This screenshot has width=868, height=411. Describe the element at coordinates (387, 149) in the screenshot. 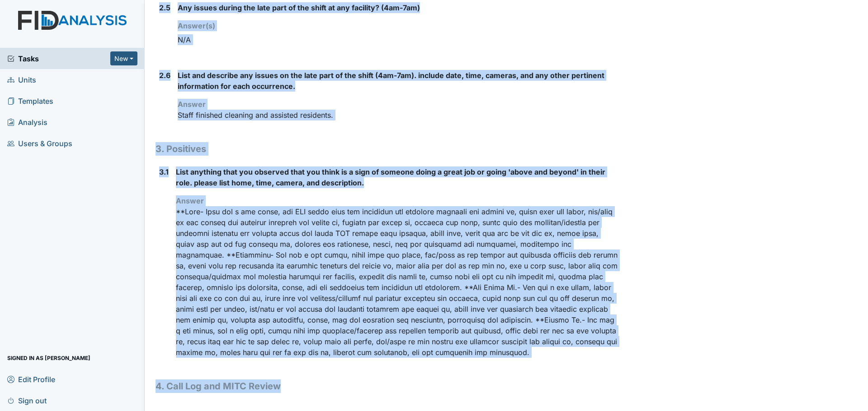

I see `h1: 3. Positives` at that location.